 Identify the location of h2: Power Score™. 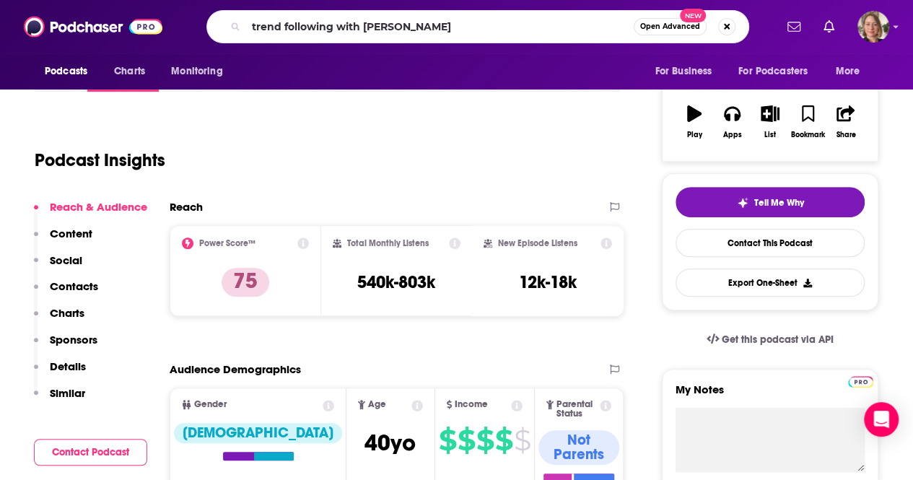
(227, 243).